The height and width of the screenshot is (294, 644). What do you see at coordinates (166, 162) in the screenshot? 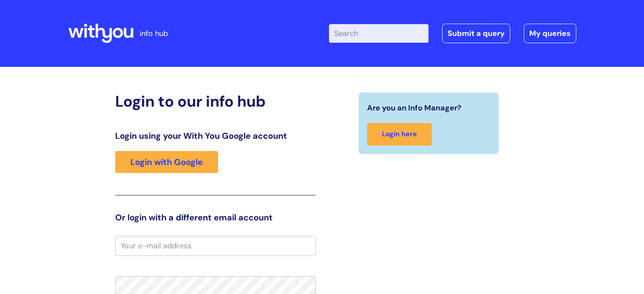
I see `a: Login with Google` at bounding box center [166, 162].